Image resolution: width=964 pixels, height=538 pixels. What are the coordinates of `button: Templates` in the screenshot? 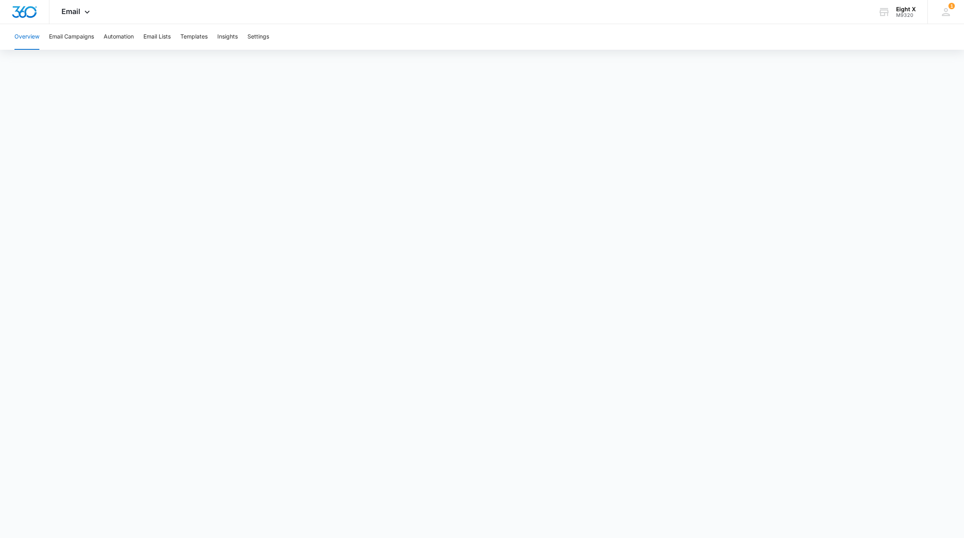 It's located at (194, 37).